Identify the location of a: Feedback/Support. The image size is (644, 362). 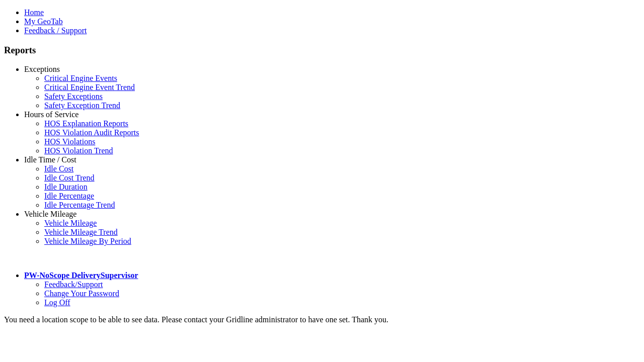
(74, 284).